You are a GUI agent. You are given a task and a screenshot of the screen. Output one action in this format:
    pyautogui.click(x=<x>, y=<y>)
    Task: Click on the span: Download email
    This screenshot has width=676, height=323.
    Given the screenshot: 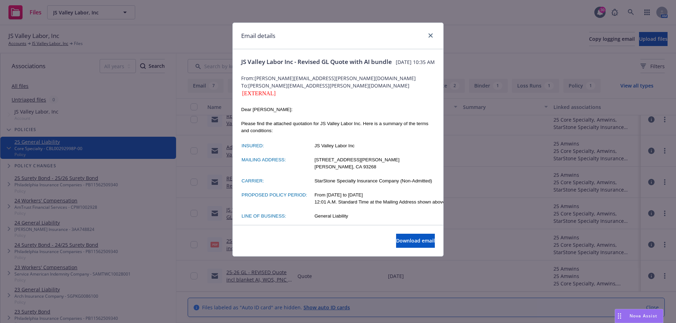 What is the action you would take?
    pyautogui.click(x=415, y=241)
    